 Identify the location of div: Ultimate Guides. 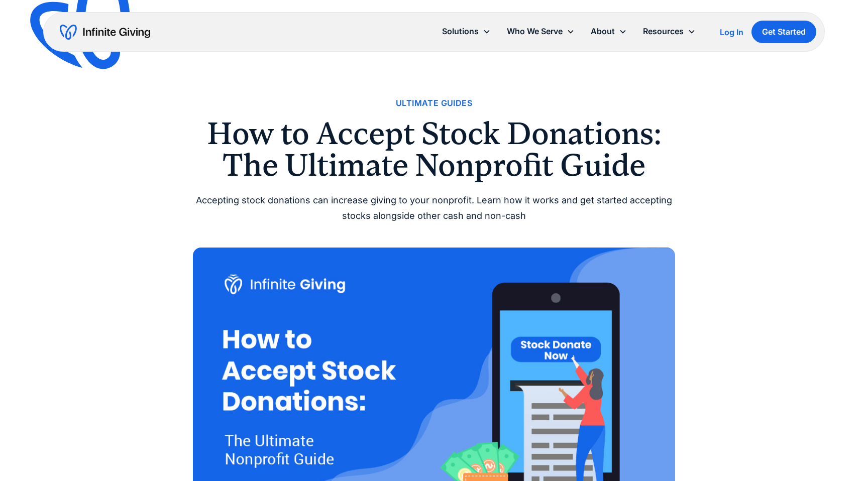
(434, 103).